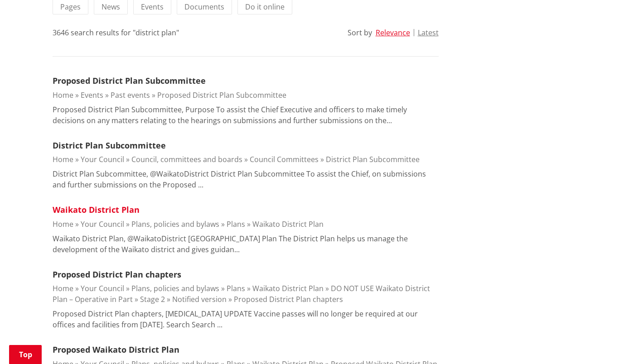  Describe the element at coordinates (25, 355) in the screenshot. I see `a: Top` at that location.